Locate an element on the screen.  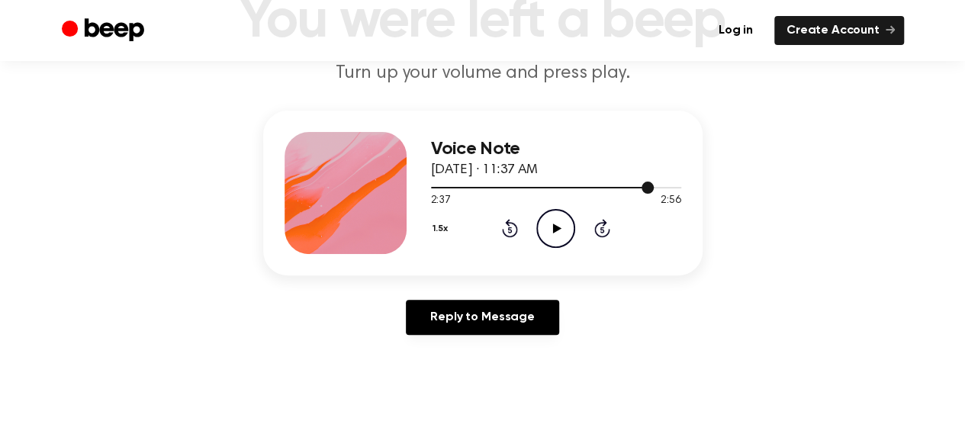
a: Create Account is located at coordinates (839, 31).